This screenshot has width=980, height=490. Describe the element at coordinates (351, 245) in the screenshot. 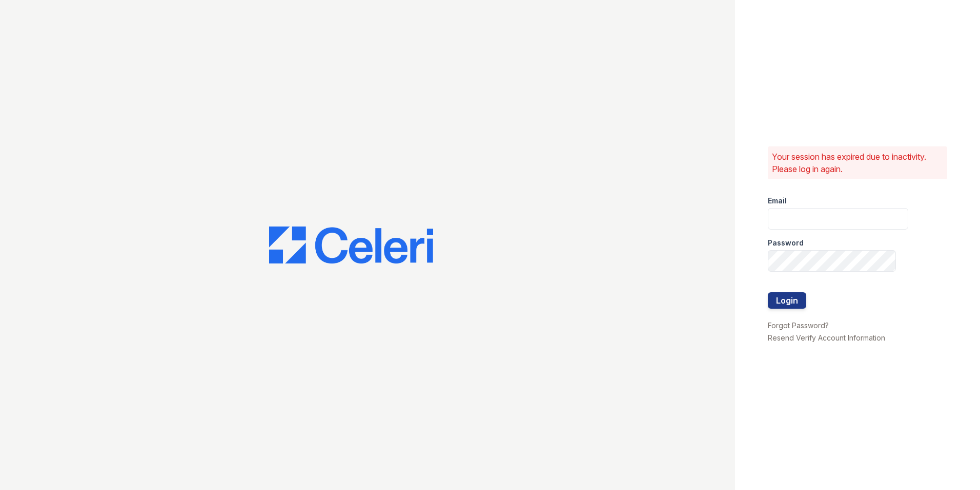

I see `img: CE_Logo_Blue-a8612792a0a2168367f1c8372b55b34899dd931a85d93a1a3d3e32e68fde9ad4.png` at that location.